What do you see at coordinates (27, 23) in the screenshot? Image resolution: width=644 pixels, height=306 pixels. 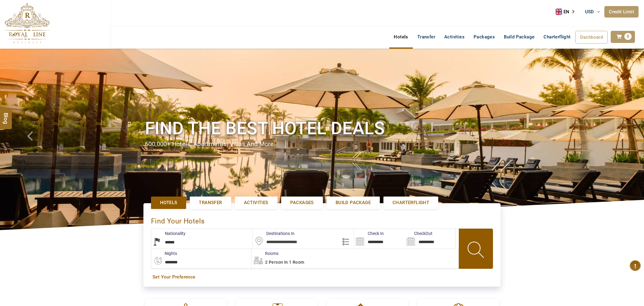 I see `img: The Royal Line Holidays` at bounding box center [27, 23].